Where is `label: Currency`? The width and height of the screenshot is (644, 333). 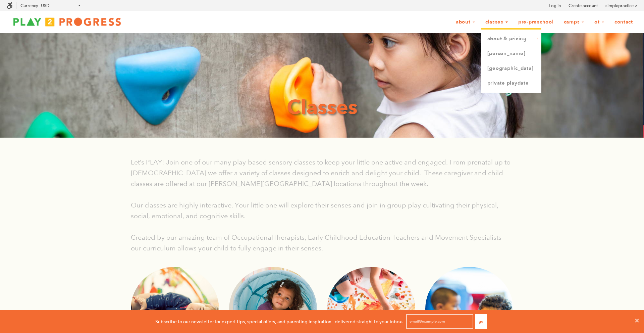
label: Currency is located at coordinates (29, 5).